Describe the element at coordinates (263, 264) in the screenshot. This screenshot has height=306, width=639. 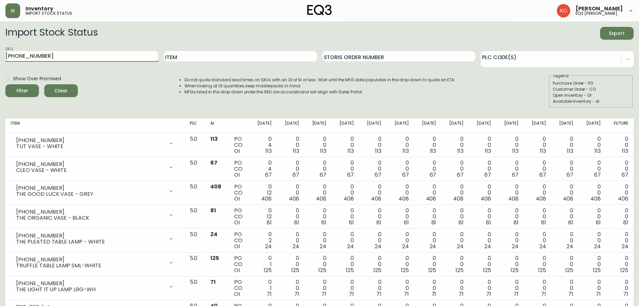
I see `div: 0 1` at that location.